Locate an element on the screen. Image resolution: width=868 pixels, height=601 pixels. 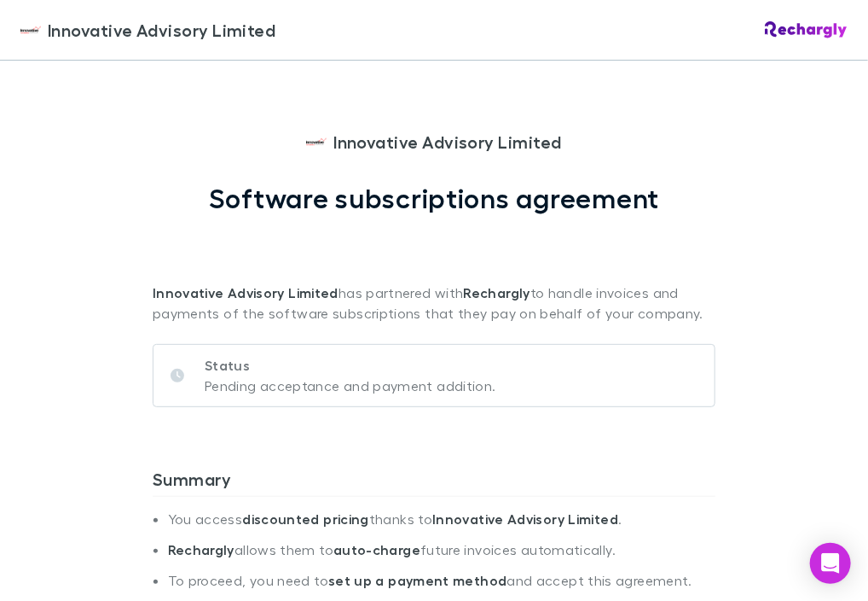
strong: set up a payment method is located at coordinates (417, 580).